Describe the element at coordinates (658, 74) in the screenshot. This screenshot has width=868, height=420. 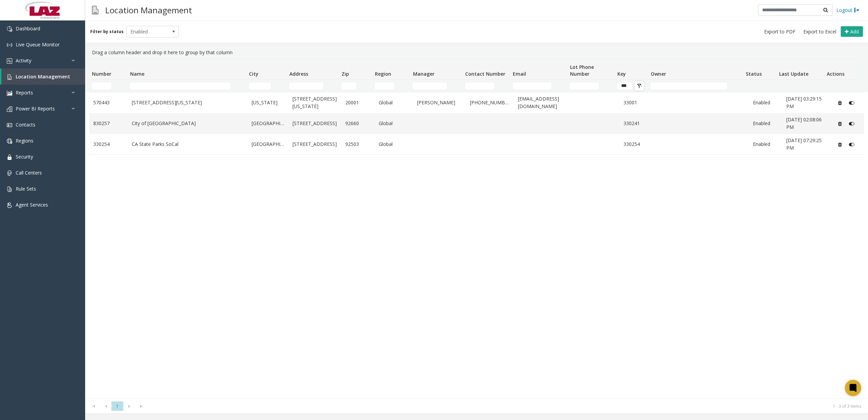
I see `span: Owner` at that location.